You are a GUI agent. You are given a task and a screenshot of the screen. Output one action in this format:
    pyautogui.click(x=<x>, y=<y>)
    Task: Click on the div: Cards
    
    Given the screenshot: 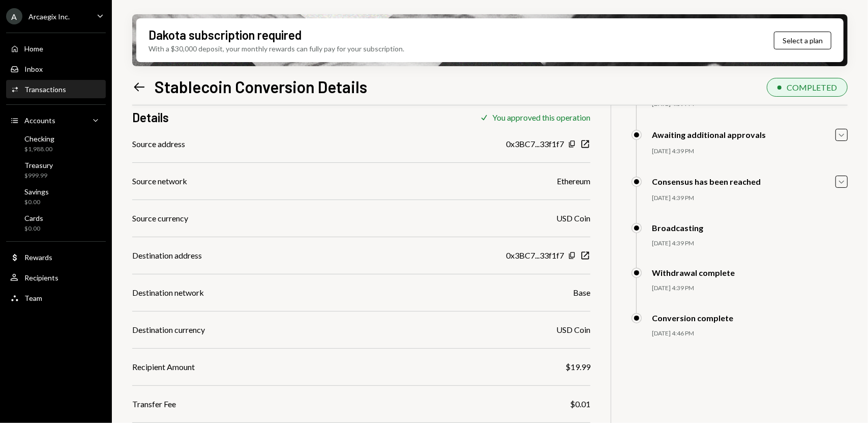 What is the action you would take?
    pyautogui.click(x=33, y=218)
    